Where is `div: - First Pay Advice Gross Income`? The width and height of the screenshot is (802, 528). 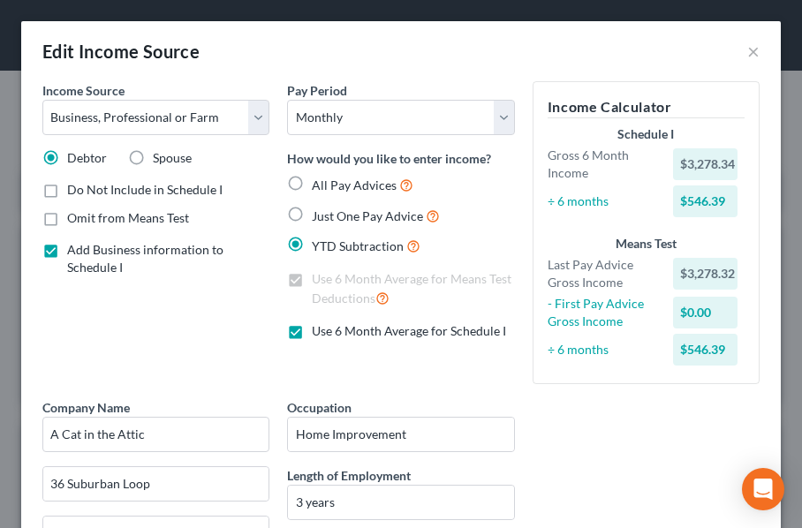
div: - First Pay Advice Gross Income is located at coordinates (601, 313).